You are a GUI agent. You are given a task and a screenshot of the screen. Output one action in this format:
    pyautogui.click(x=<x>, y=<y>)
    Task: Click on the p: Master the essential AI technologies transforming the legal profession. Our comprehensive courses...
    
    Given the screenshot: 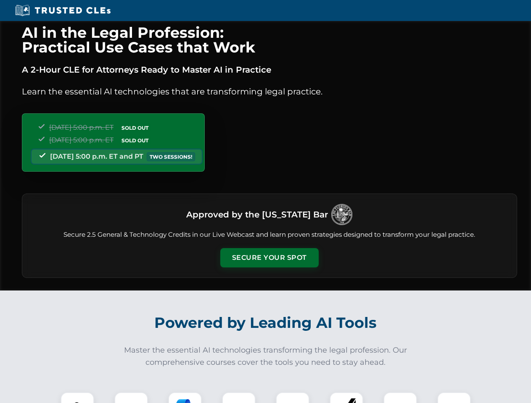 What is the action you would take?
    pyautogui.click(x=266, y=357)
    